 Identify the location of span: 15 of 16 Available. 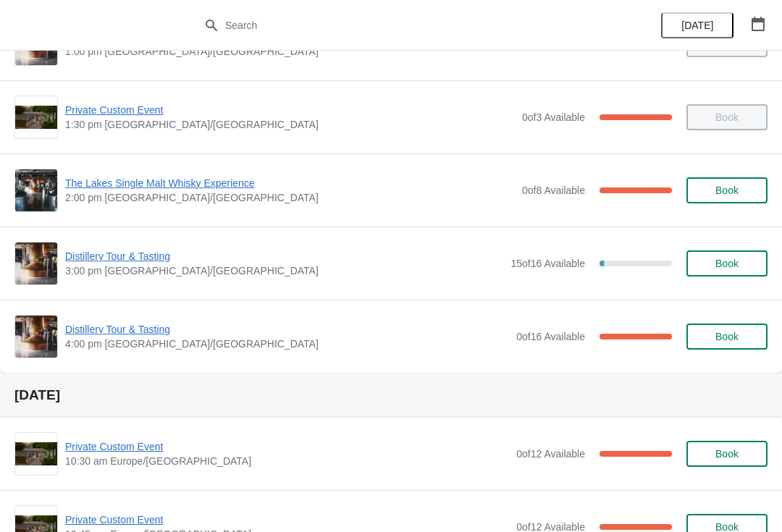
(547, 263).